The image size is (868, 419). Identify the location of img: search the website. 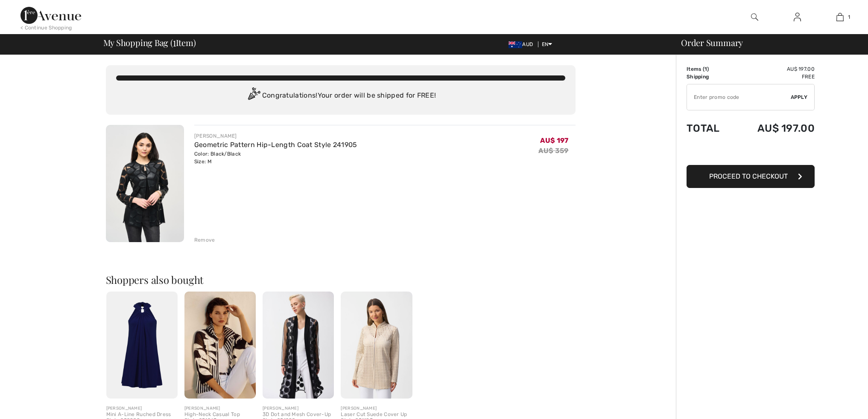
(754, 17).